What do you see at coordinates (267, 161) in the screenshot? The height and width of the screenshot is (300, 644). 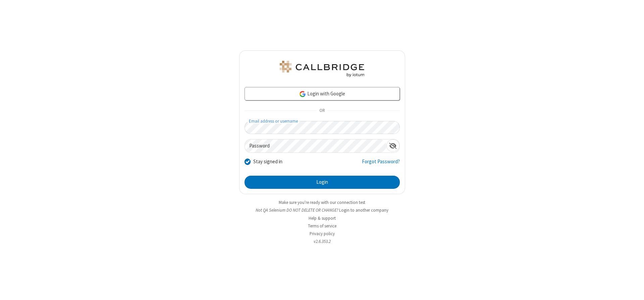 I see `label: Stay signed in` at bounding box center [267, 161].